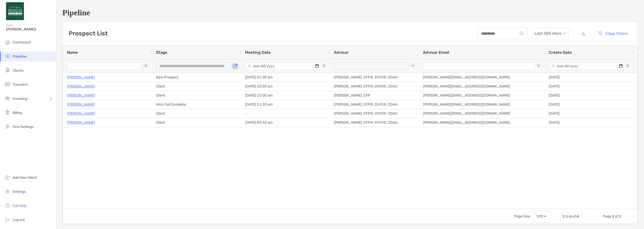 This screenshot has height=229, width=644. Describe the element at coordinates (20, 85) in the screenshot. I see `span: Transfers` at that location.